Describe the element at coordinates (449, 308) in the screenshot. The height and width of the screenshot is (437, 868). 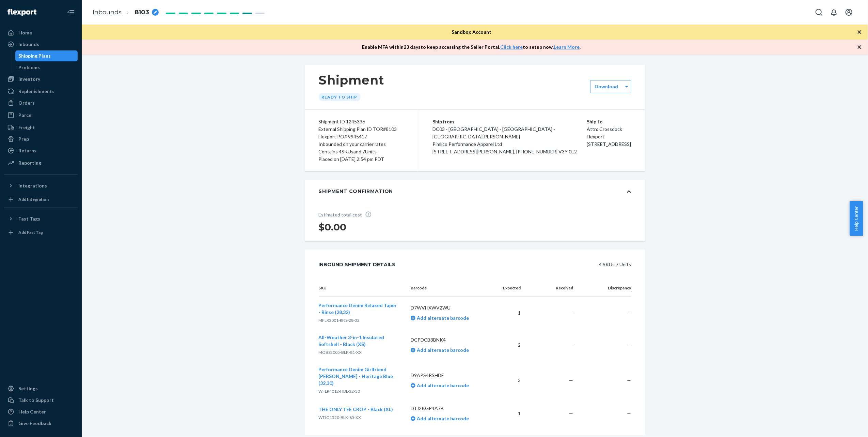
I see `p: D7WVHXWV2WU` at that location.